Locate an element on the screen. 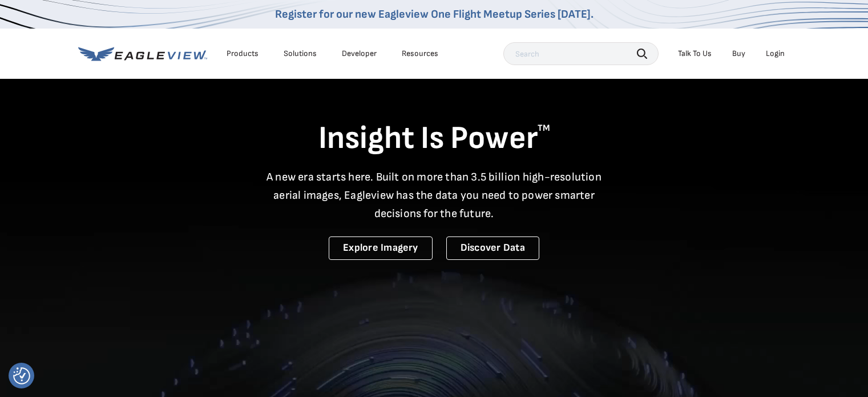 The height and width of the screenshot is (397, 868). div: Products is located at coordinates (243, 54).